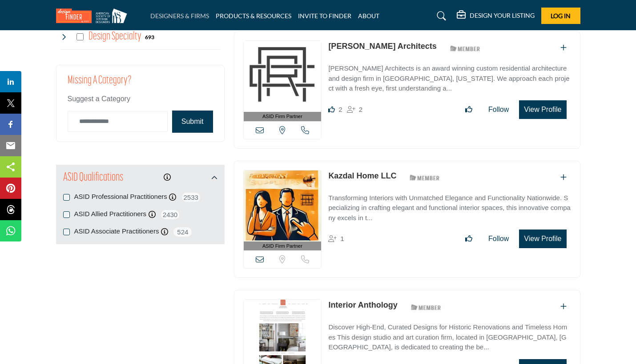 The width and height of the screenshot is (636, 364). Describe the element at coordinates (80, 37) in the screenshot. I see `input: Select Design Specialty checkbox` at that location.